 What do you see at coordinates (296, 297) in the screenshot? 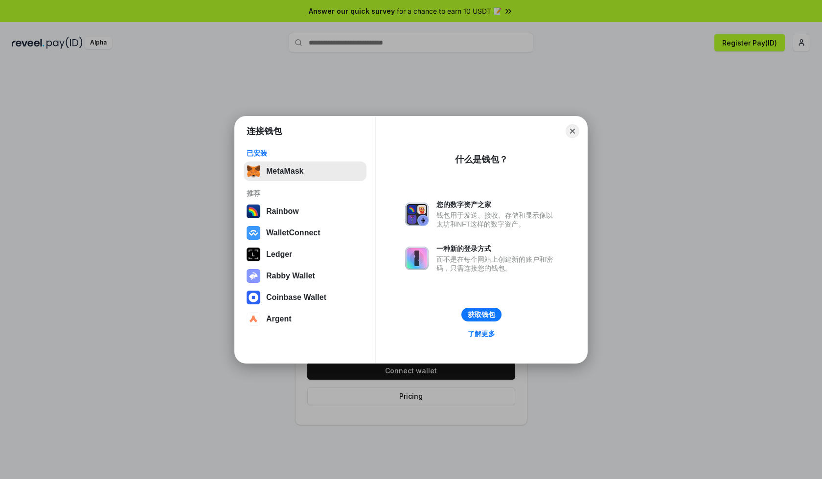
I see `div: Coinbase Wallet` at bounding box center [296, 297].